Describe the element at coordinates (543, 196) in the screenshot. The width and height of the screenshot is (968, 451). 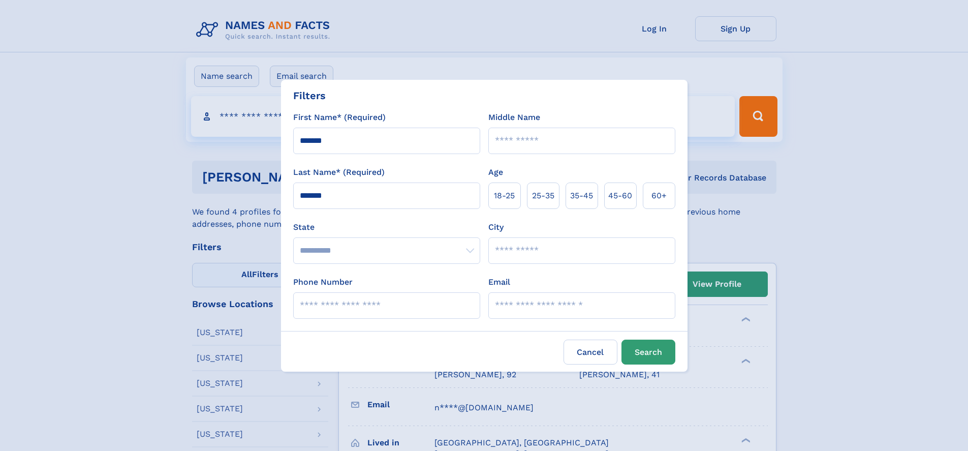
I see `span: 25‑35` at that location.